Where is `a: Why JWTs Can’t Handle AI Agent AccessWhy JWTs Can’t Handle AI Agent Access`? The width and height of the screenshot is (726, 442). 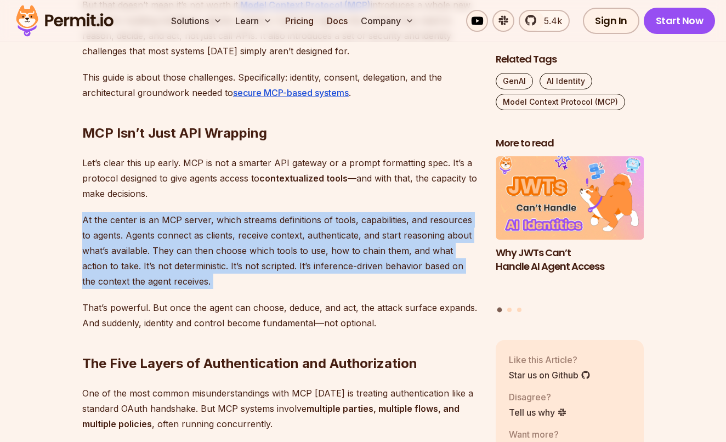
a: Why JWTs Can’t Handle AI Agent AccessWhy JWTs Can’t Handle AI Agent Access is located at coordinates (570, 229).